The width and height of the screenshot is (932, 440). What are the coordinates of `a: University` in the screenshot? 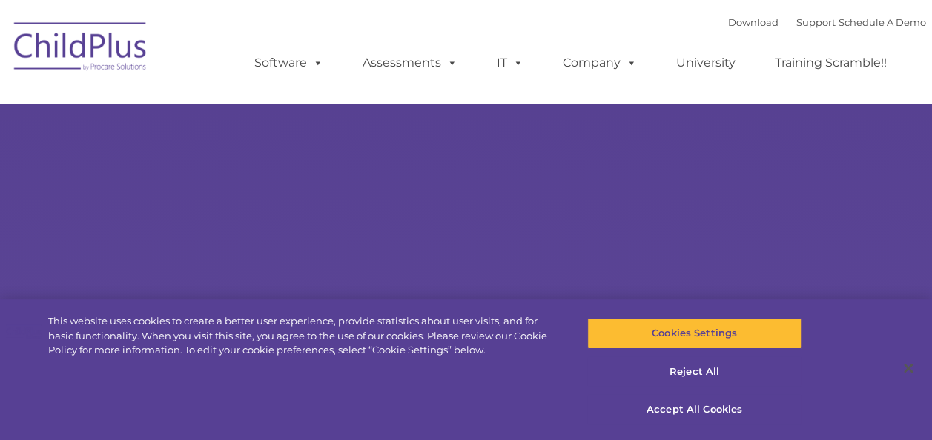 It's located at (706, 63).